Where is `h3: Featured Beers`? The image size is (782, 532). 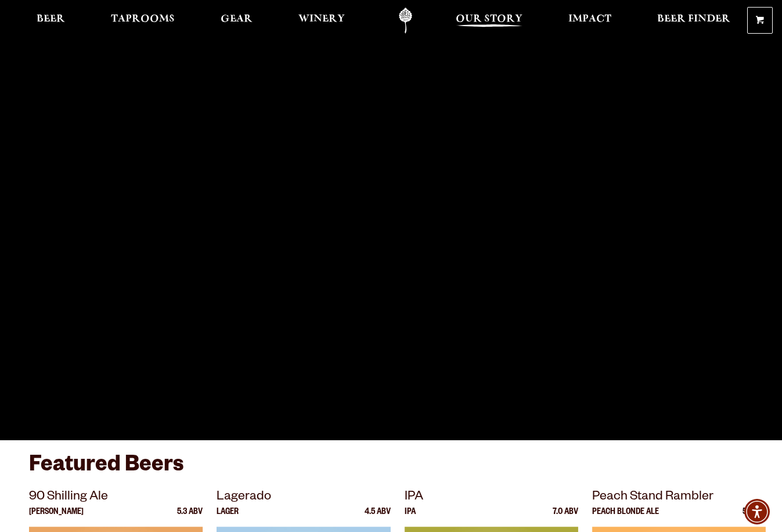
h3: Featured Beers is located at coordinates (391, 469).